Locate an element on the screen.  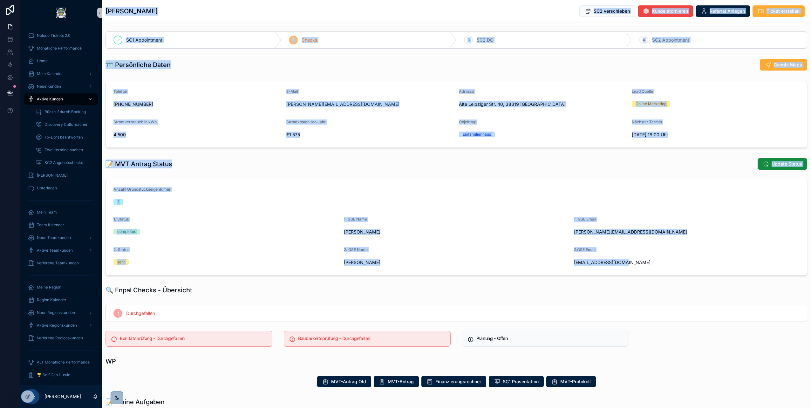
h1: 🪪 Persönliche Daten is located at coordinates (138, 65).